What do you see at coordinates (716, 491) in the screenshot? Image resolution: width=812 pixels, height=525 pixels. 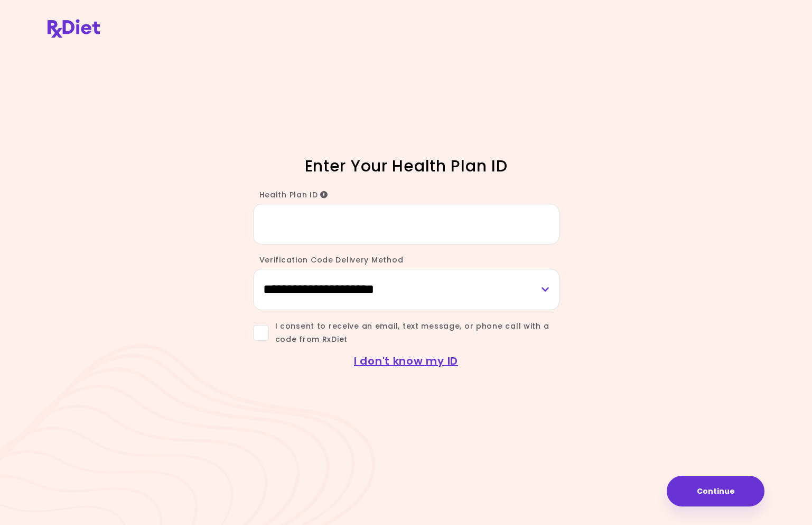 I see `button: Continue` at bounding box center [716, 491].